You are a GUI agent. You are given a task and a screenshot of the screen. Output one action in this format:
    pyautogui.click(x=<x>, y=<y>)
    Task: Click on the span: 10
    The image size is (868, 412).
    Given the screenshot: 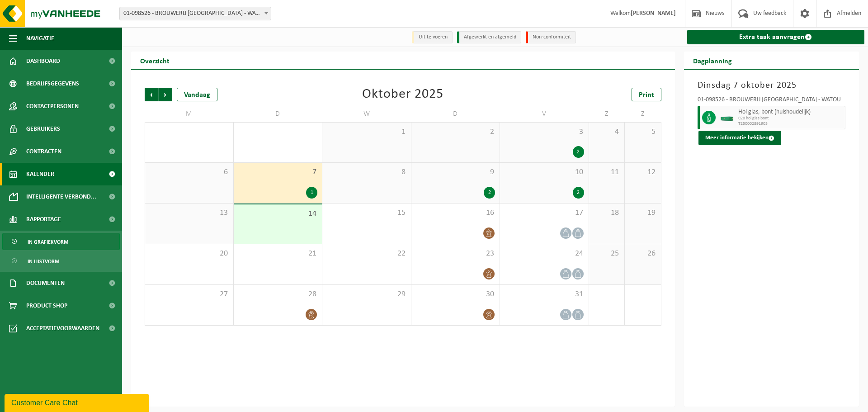 What is the action you would take?
    pyautogui.click(x=544, y=172)
    